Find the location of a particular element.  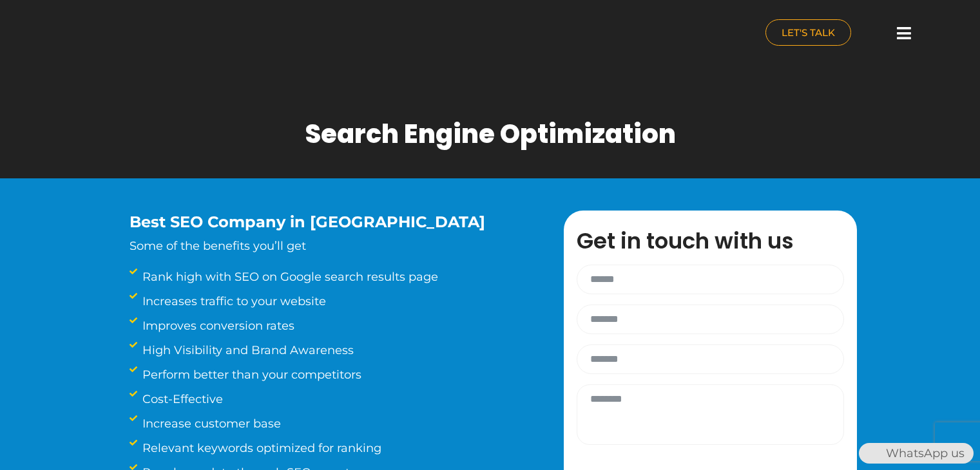

a: nuance-qatar_logo is located at coordinates (259, 34).